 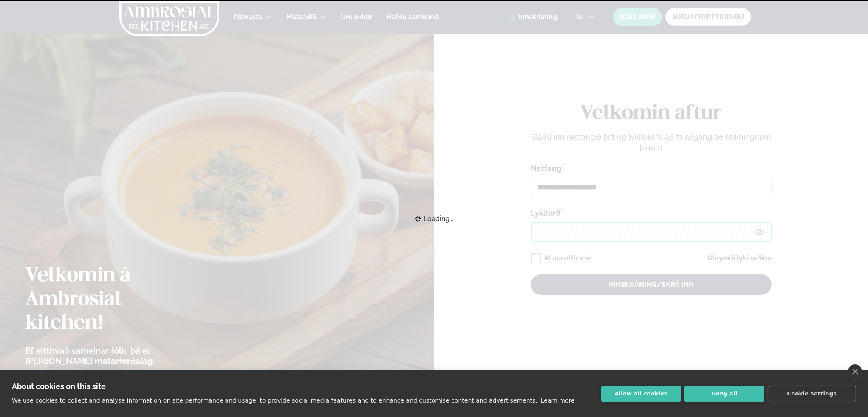 I want to click on a: Learn more, so click(x=558, y=401).